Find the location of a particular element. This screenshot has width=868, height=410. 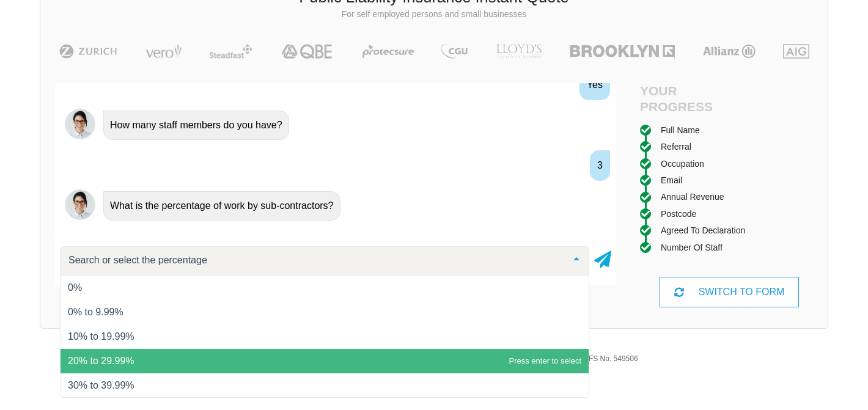

div: Yes is located at coordinates (595, 85).